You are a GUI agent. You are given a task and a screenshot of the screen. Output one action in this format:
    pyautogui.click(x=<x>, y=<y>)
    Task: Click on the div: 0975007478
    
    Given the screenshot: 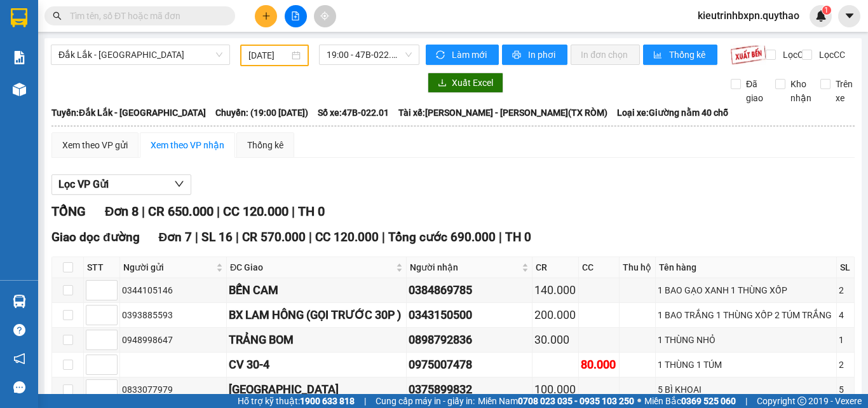 What is the action you would take?
    pyautogui.click(x=469, y=365)
    